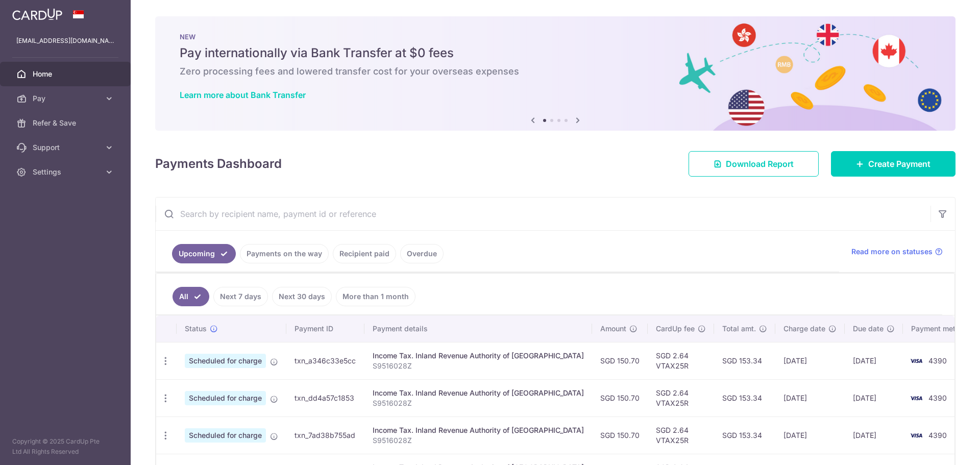 The width and height of the screenshot is (980, 465). Describe the element at coordinates (675, 328) in the screenshot. I see `span: CardUp fee` at that location.